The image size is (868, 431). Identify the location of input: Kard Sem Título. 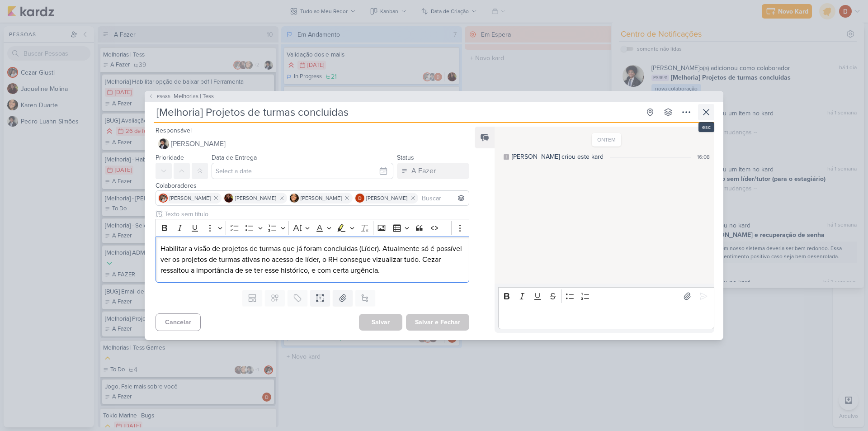
(397, 112).